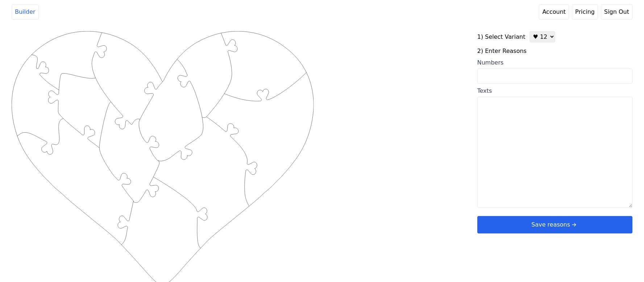  I want to click on a: Builder, so click(25, 12).